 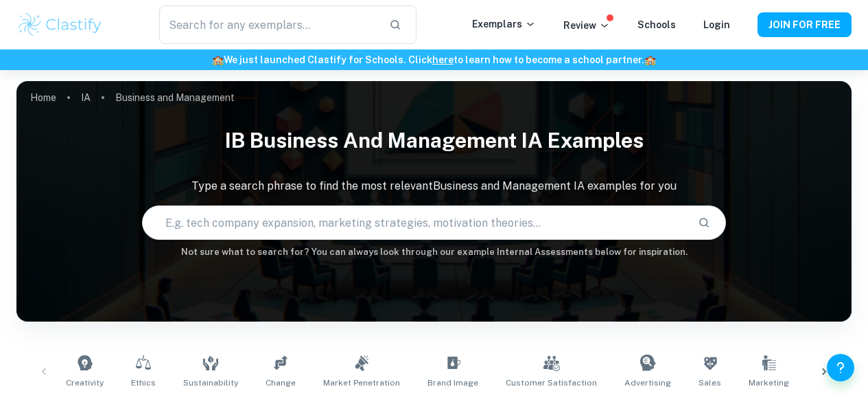 What do you see at coordinates (443, 60) in the screenshot?
I see `a: here` at bounding box center [443, 60].